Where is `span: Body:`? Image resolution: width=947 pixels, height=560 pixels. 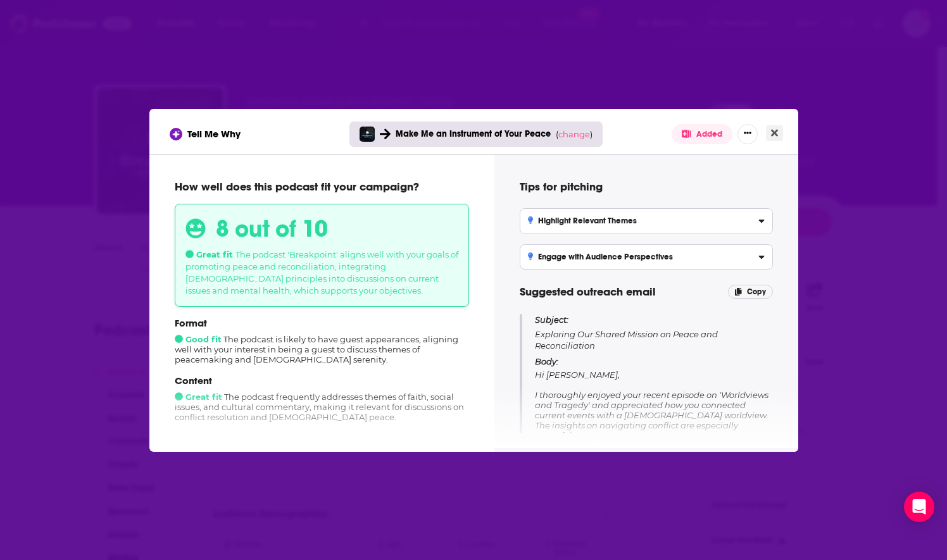
span: Body: is located at coordinates (546, 361).